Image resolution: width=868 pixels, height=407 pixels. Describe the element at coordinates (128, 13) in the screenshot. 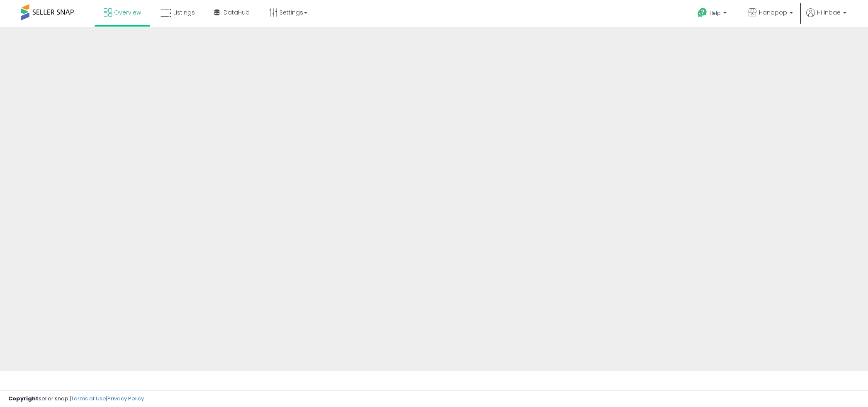

I see `span: Overview` at that location.